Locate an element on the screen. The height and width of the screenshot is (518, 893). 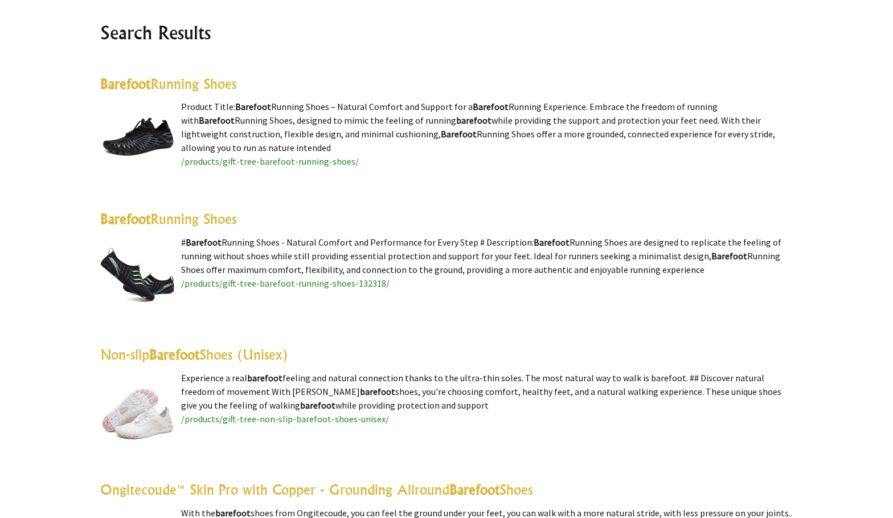
a: /products/gift-tree-non-slip-barefoot-shoes-unisex/ is located at coordinates (285, 418).